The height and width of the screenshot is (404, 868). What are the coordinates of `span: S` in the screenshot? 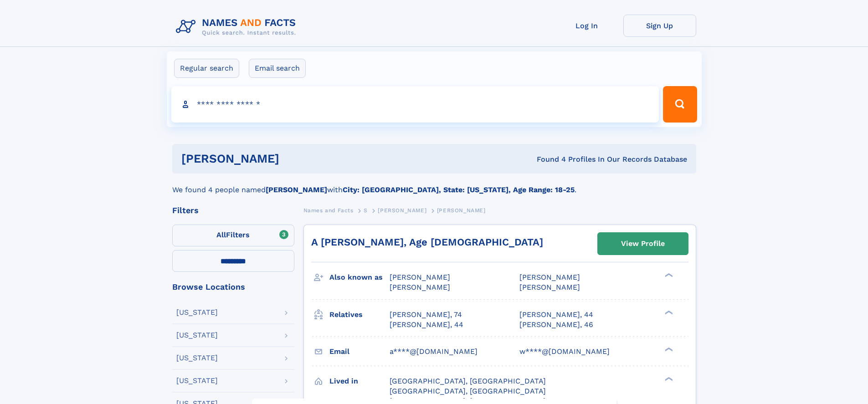 It's located at (366, 210).